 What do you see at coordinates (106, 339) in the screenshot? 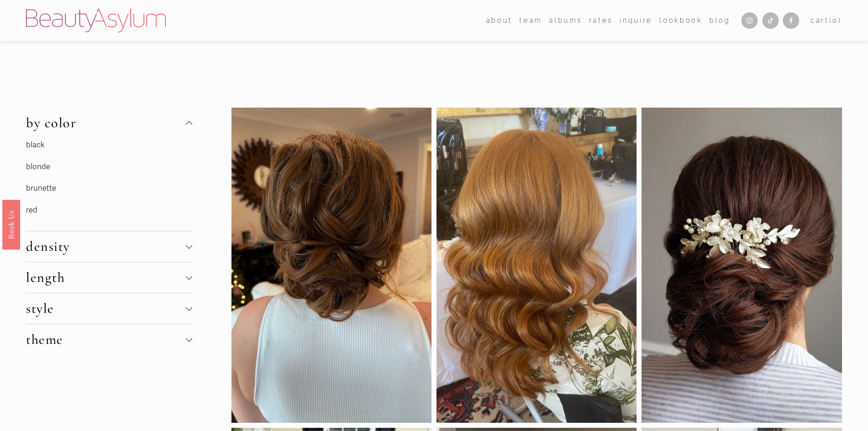
I see `span: theme` at bounding box center [106, 339].